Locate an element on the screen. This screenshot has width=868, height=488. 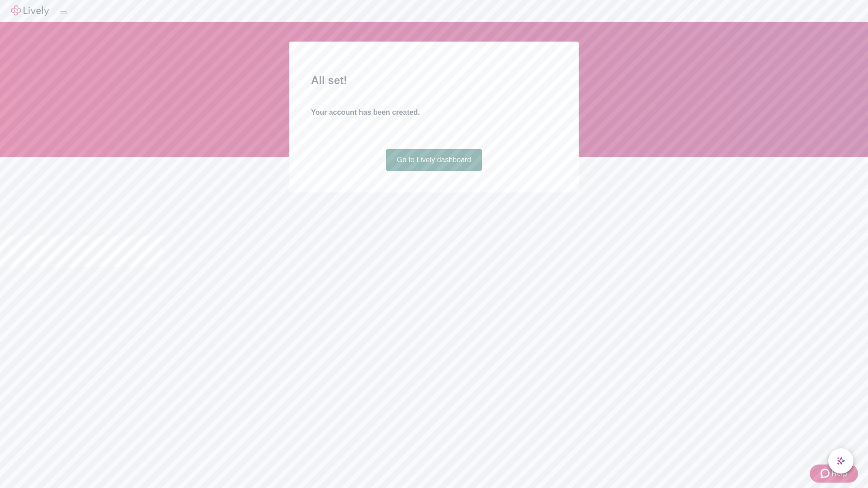
h4: Your account has been created. is located at coordinates (434, 113).